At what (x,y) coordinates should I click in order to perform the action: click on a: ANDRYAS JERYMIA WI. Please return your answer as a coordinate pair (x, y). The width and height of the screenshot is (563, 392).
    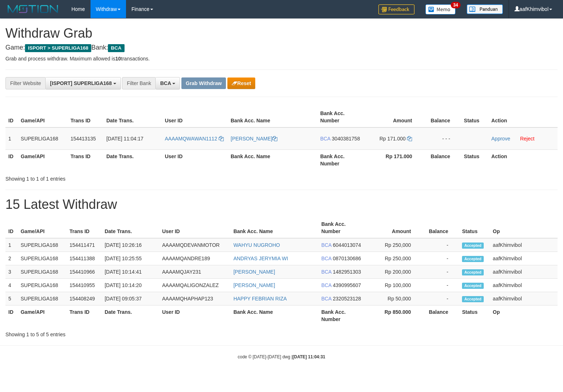
    Looking at the image, I should click on (261, 259).